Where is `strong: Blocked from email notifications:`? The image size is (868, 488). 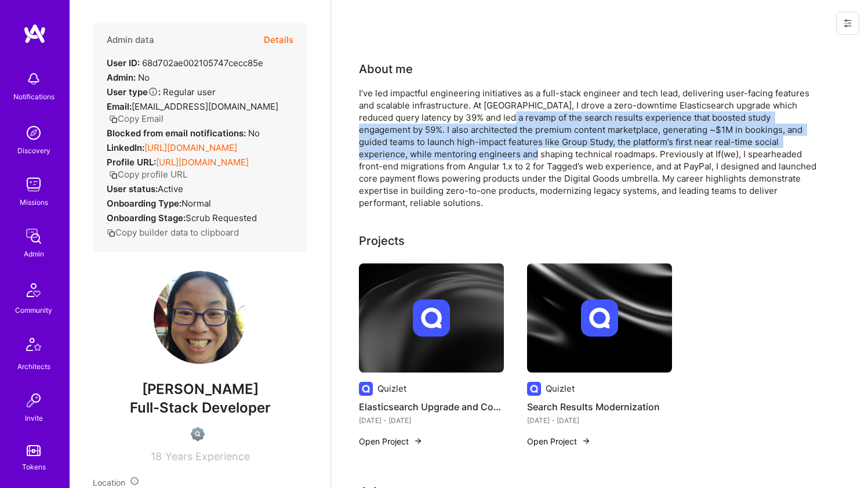
strong: Blocked from email notifications: is located at coordinates (177, 133).